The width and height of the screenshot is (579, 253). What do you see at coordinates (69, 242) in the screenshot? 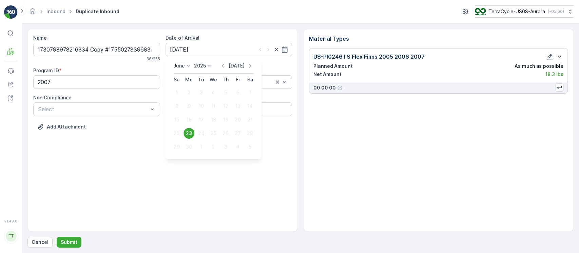
I see `p: Submit` at bounding box center [69, 242].